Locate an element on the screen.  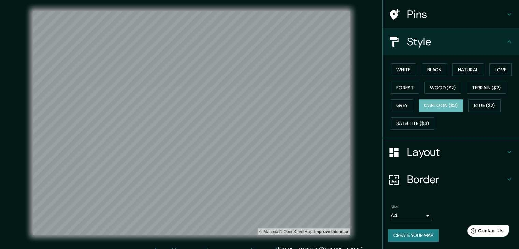
a: OpenStreetMap is located at coordinates (296, 232).